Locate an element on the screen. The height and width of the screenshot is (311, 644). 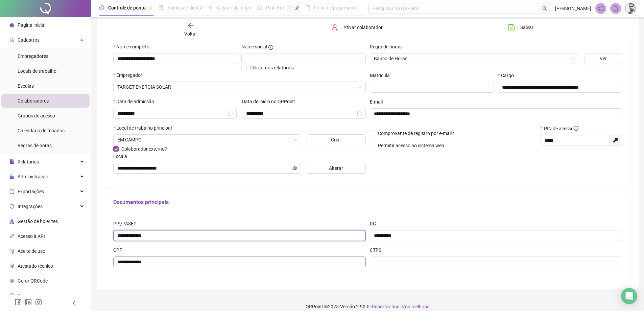
img: 78320 is located at coordinates (631, 9).